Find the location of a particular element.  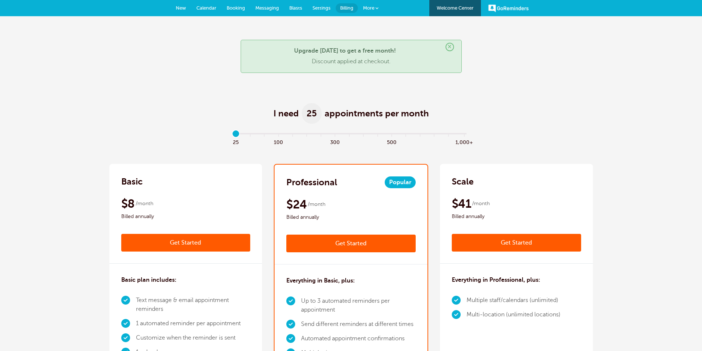

h2: Scale is located at coordinates (463, 182).